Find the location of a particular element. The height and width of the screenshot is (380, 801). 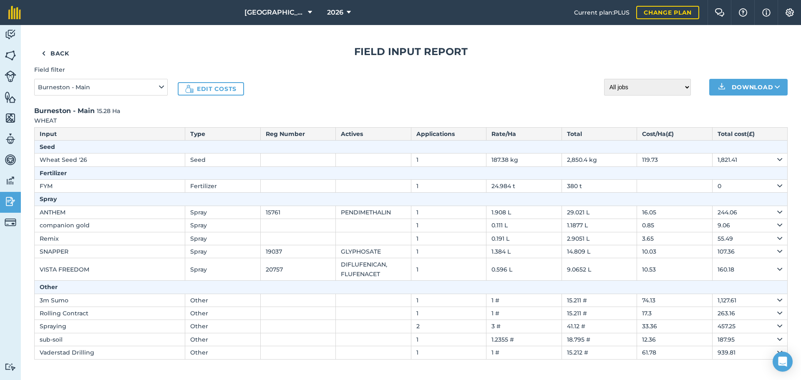

td: 24.984 t is located at coordinates (524, 186).